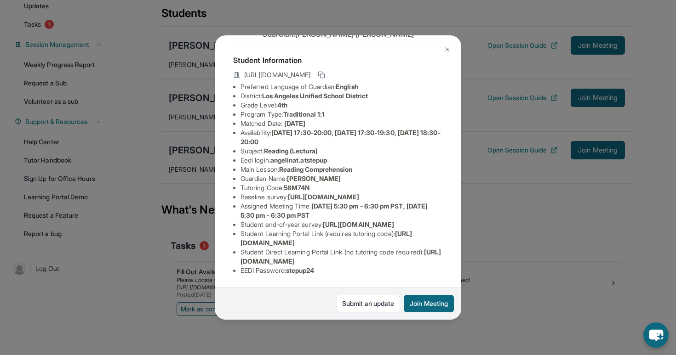 The image size is (676, 355). Describe the element at coordinates (341, 197) in the screenshot. I see `li: Baseline survey :` at that location.